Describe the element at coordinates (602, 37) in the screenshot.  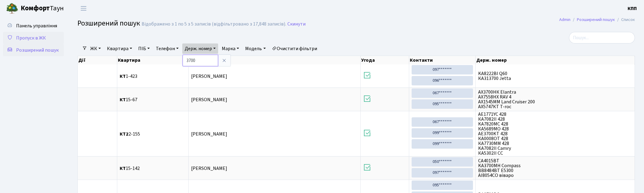
I see `input: Пошук...` at that location.